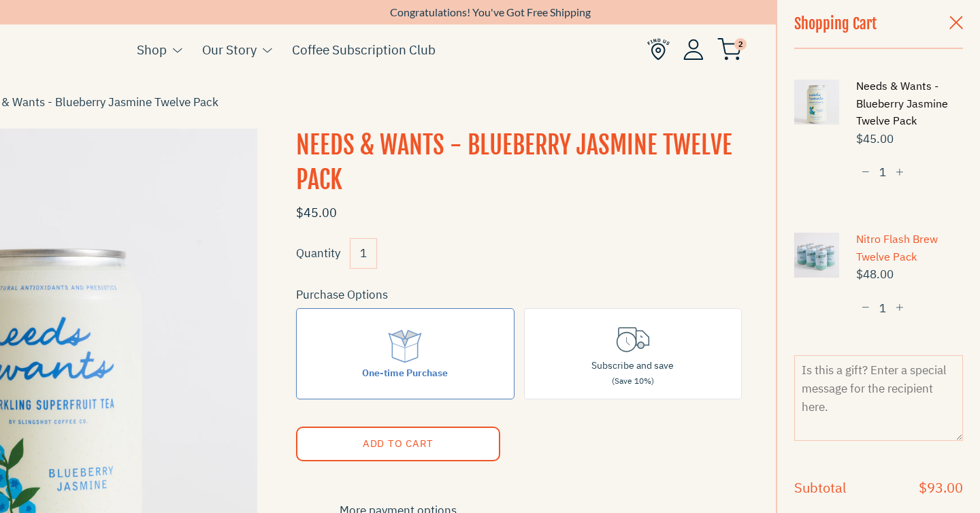 The width and height of the screenshot is (980, 513). I want to click on label: Quantity, so click(318, 253).